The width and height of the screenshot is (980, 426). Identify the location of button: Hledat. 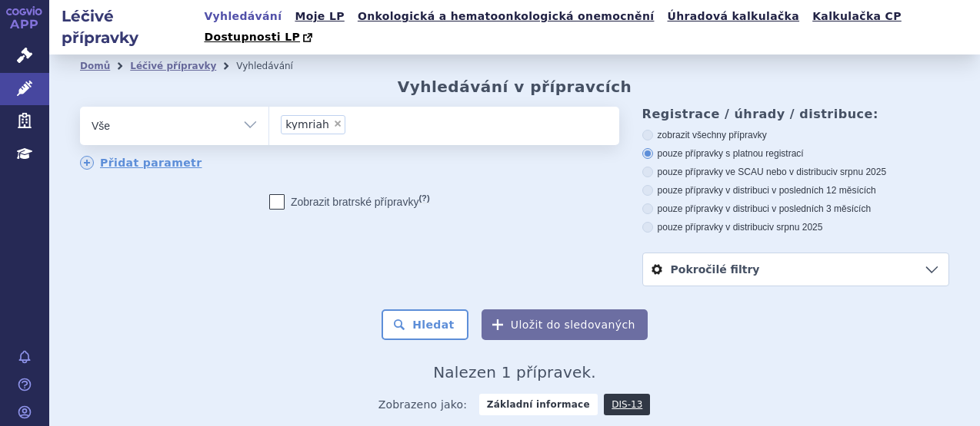
(424, 325).